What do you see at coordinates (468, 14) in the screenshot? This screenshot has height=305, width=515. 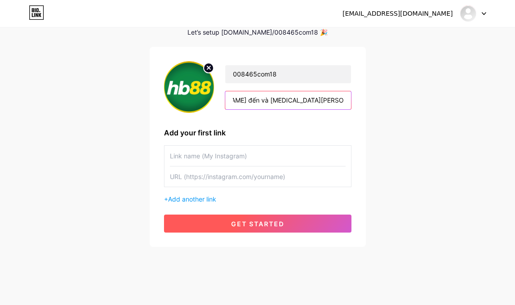 I see `img: 008465com18` at bounding box center [468, 14].